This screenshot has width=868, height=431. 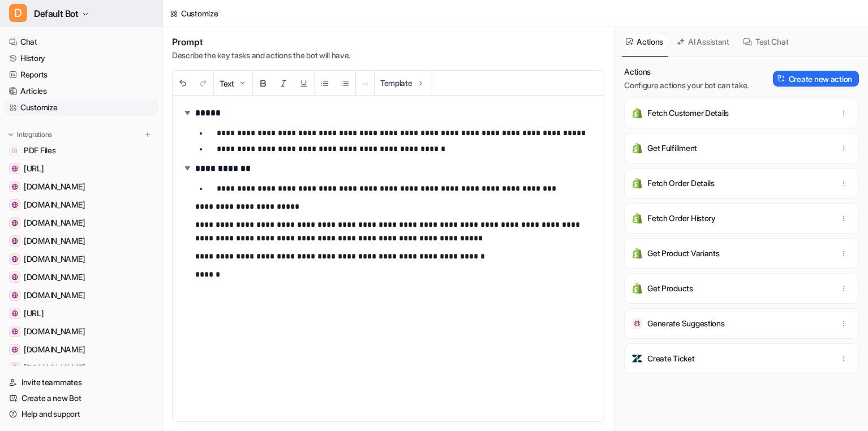 What do you see at coordinates (263, 83) in the screenshot?
I see `button: Bold` at bounding box center [263, 83].